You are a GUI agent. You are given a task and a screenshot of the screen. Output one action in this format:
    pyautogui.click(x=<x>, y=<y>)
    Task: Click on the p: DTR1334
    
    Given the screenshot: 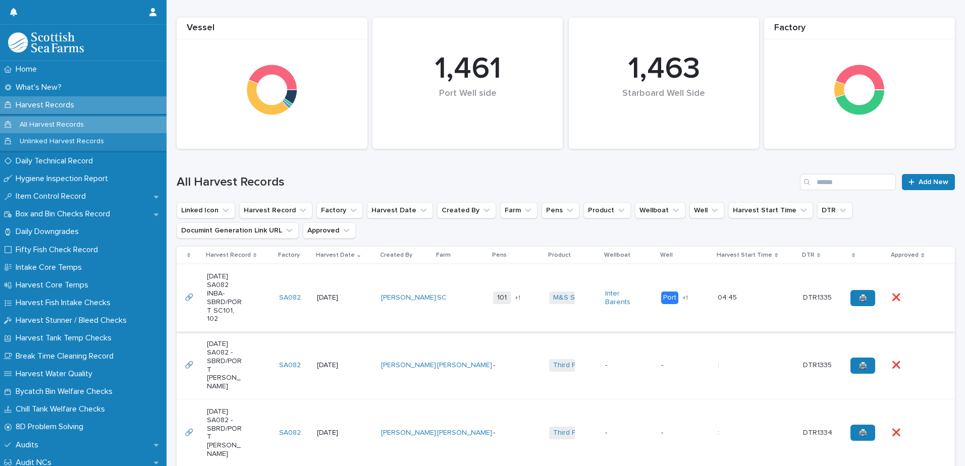 What is the action you would take?
    pyautogui.click(x=818, y=432)
    